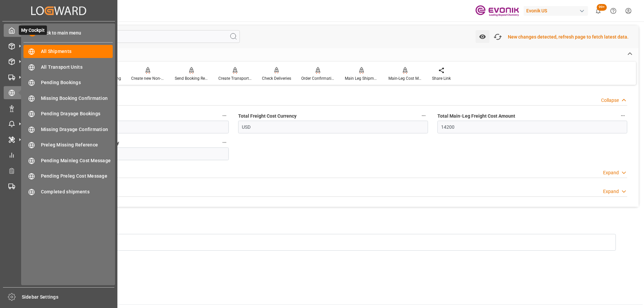 The width and height of the screenshot is (644, 308). Describe the element at coordinates (602, 7) in the screenshot. I see `span: 99+` at that location.